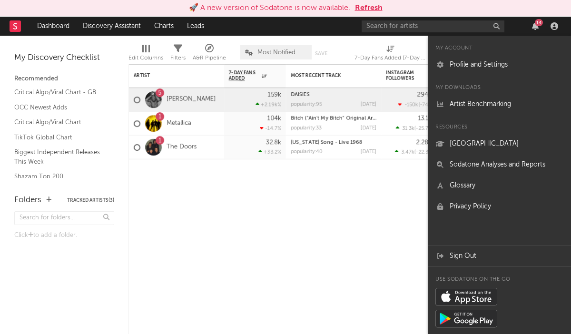 Image resolution: width=571 pixels, height=334 pixels. I want to click on a: TikTok Global Chart, so click(60, 138).